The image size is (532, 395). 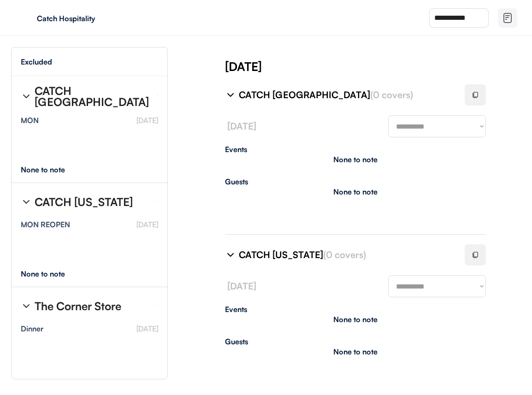 What do you see at coordinates (45, 224) in the screenshot?
I see `div: MON REOPEN` at bounding box center [45, 224].